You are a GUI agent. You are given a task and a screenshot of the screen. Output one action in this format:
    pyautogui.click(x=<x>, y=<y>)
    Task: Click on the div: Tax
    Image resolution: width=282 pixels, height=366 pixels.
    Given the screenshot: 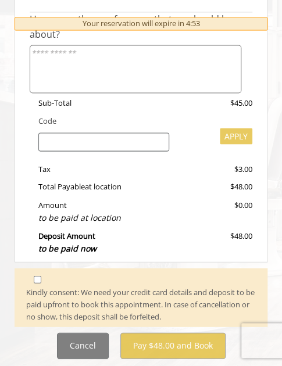 What is the action you would take?
    pyautogui.click(x=103, y=168)
    